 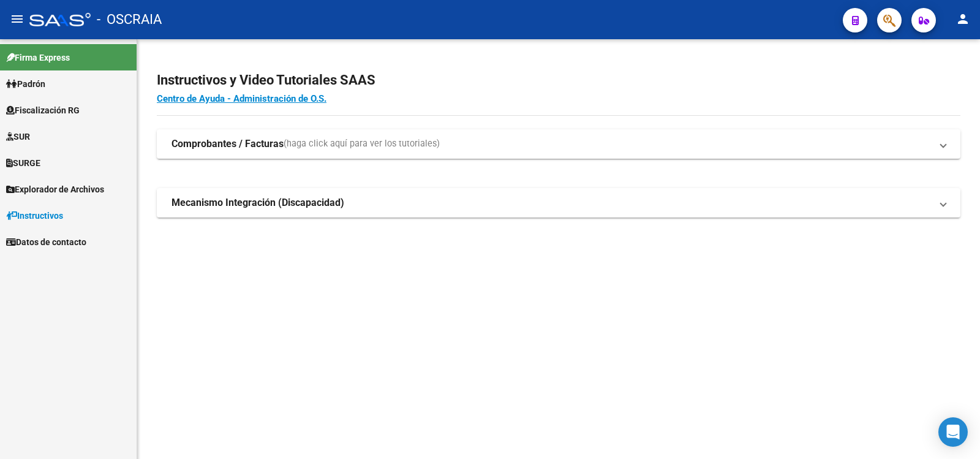 I want to click on span: (haga click aquí para ver los tutoriales), so click(x=362, y=144).